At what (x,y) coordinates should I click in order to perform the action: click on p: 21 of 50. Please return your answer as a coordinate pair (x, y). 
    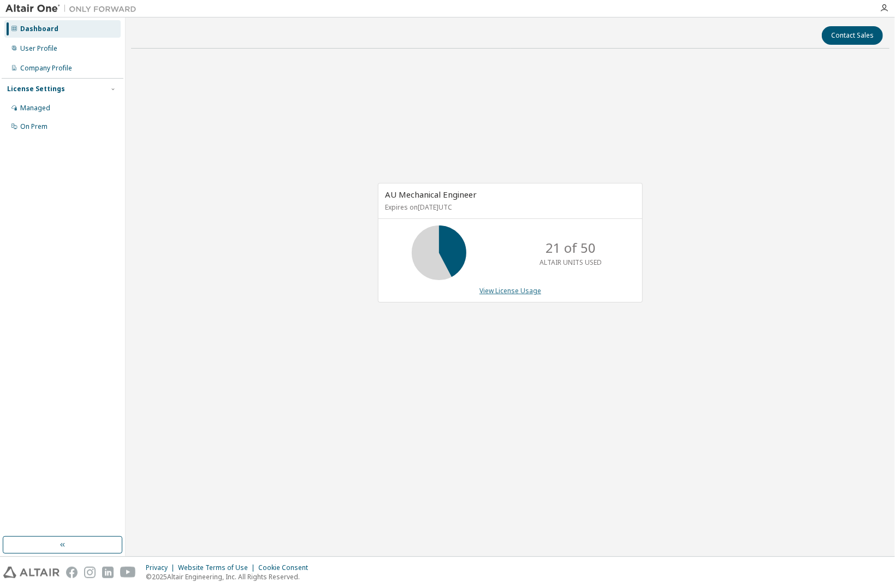
    Looking at the image, I should click on (570, 248).